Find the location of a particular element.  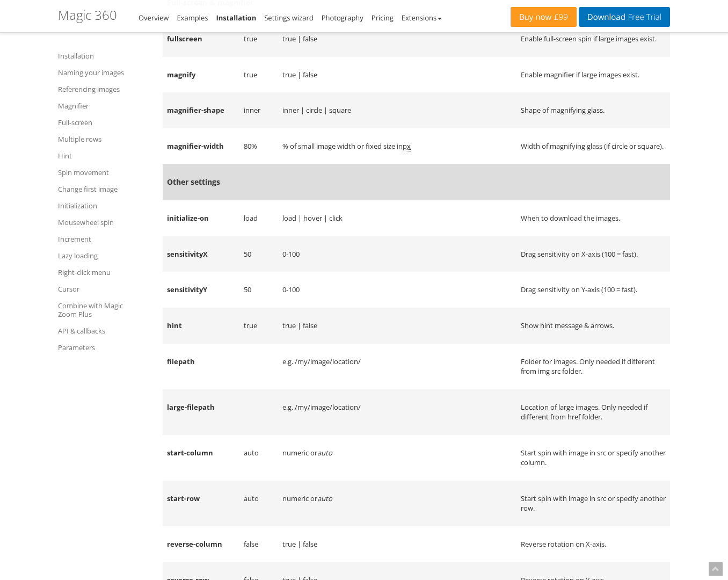

a: Initialization is located at coordinates (103, 206).